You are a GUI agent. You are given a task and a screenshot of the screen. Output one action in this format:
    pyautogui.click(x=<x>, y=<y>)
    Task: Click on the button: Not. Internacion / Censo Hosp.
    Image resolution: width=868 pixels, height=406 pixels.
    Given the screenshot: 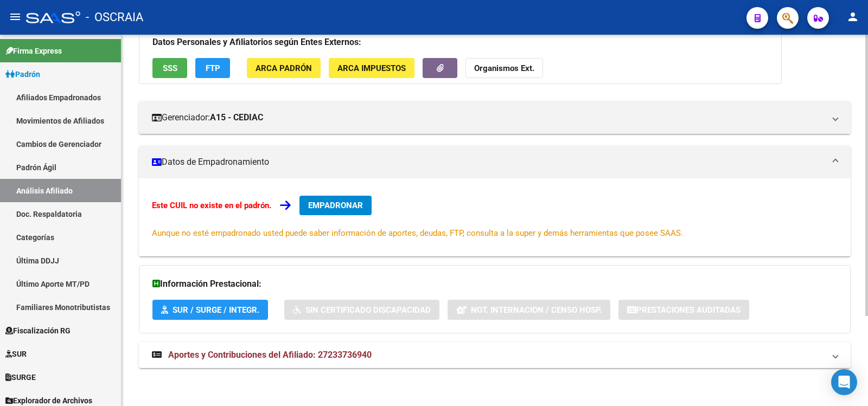 What is the action you would take?
    pyautogui.click(x=529, y=309)
    